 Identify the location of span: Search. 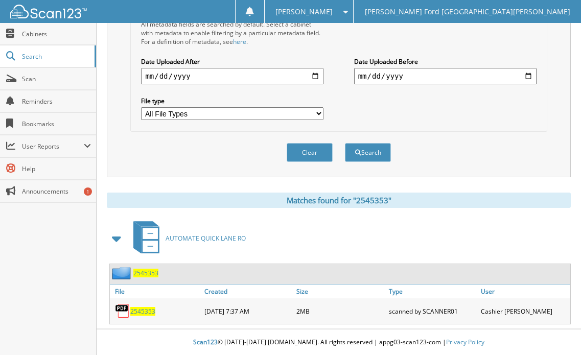
(56, 56).